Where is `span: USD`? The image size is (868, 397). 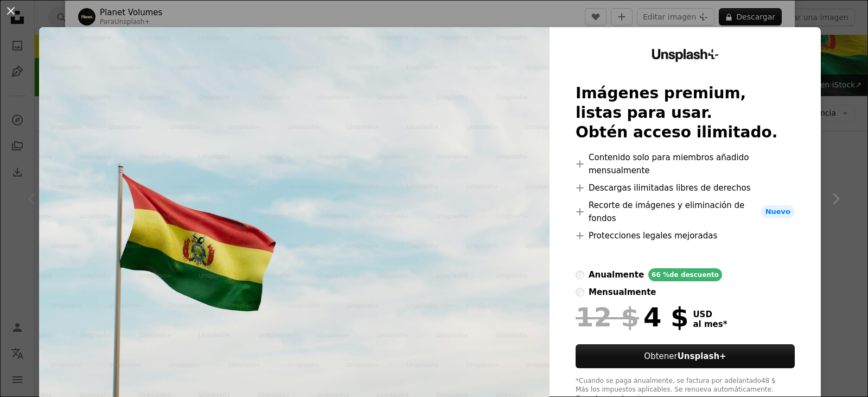 span: USD is located at coordinates (710, 314).